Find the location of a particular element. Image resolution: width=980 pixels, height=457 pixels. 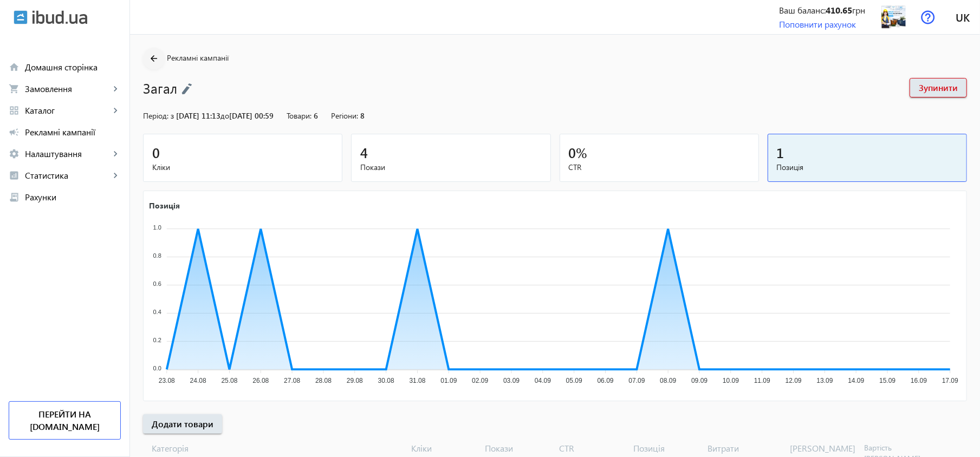

mat-icon: shopping_cart is located at coordinates (14, 89).